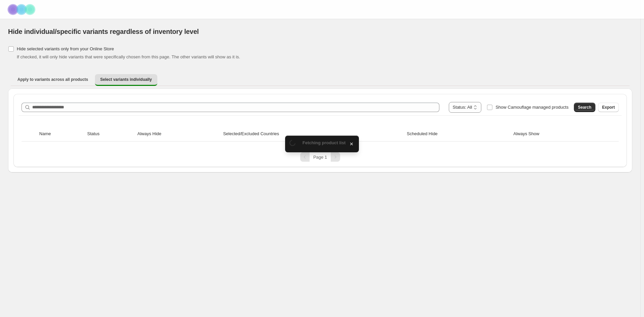 This screenshot has height=317, width=644. I want to click on th: Selected/Excluded Countries, so click(313, 134).